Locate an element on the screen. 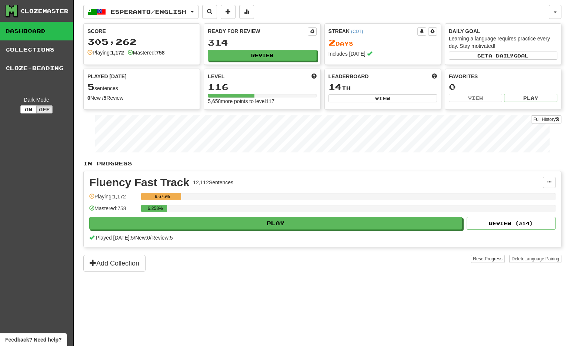 The width and height of the screenshot is (567, 346). div: 305,262 is located at coordinates (142, 42).